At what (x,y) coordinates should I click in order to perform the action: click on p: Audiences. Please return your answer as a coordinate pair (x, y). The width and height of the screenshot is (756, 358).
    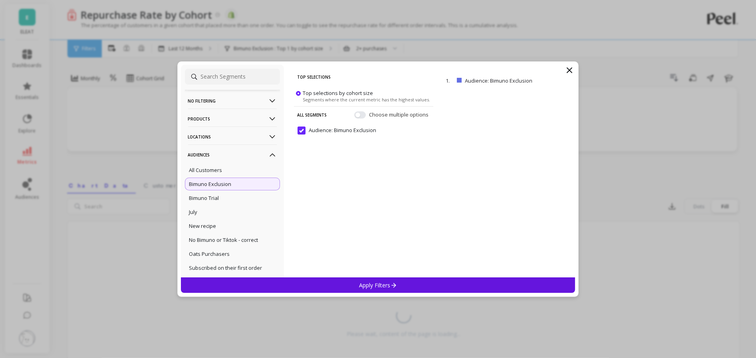
    Looking at the image, I should click on (233, 155).